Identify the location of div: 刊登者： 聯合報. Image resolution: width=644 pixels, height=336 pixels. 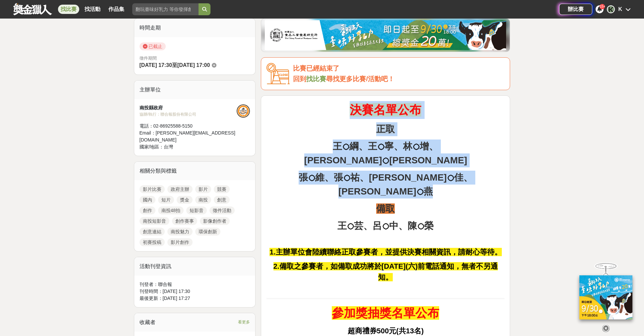
(195, 284).